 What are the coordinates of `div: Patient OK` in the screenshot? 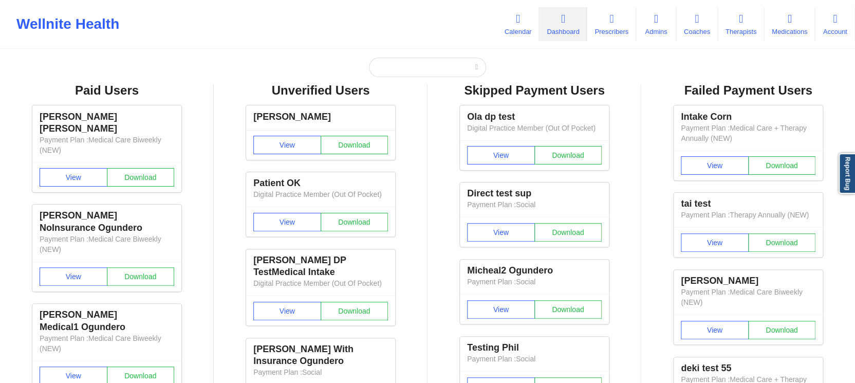 It's located at (321, 183).